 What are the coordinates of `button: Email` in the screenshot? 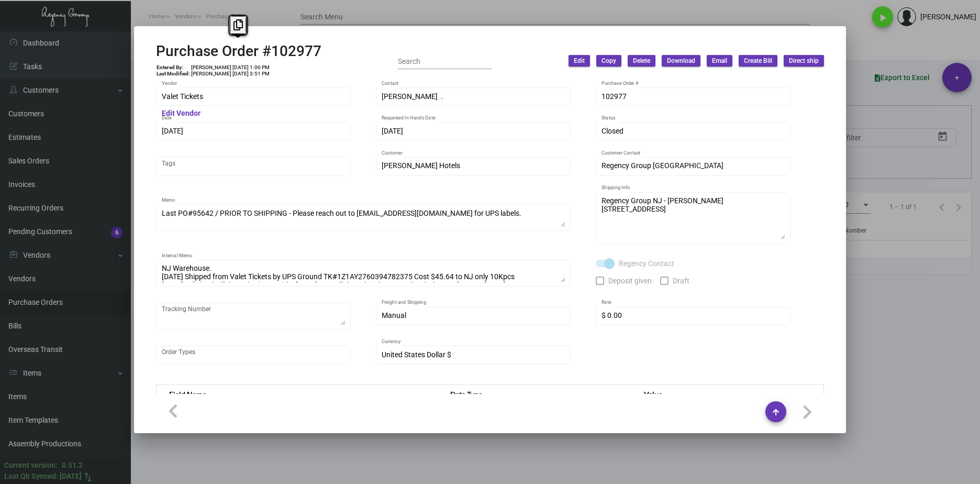 It's located at (719, 60).